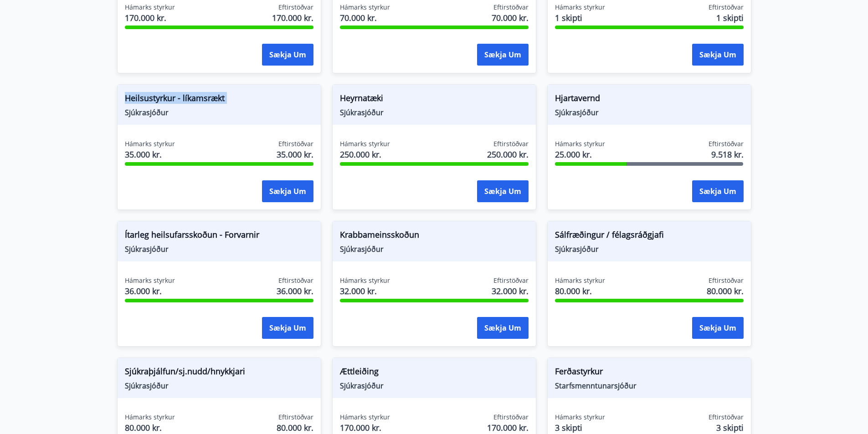 This screenshot has width=868, height=434. Describe the element at coordinates (649, 99) in the screenshot. I see `span: Hjartavernd` at that location.